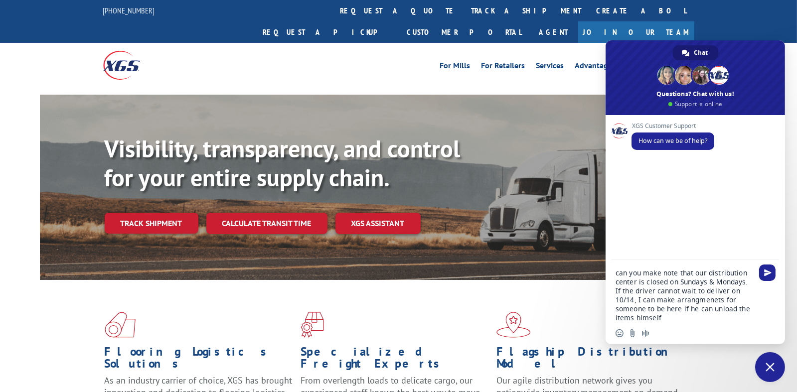  I want to click on a: For Mills, so click(455, 67).